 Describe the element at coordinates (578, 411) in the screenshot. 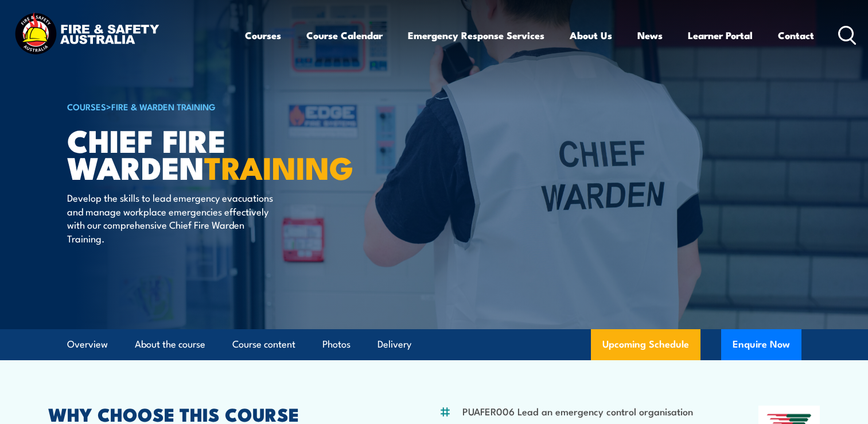

I see `li: PUAFER006 Lead an emergency control organisation` at that location.